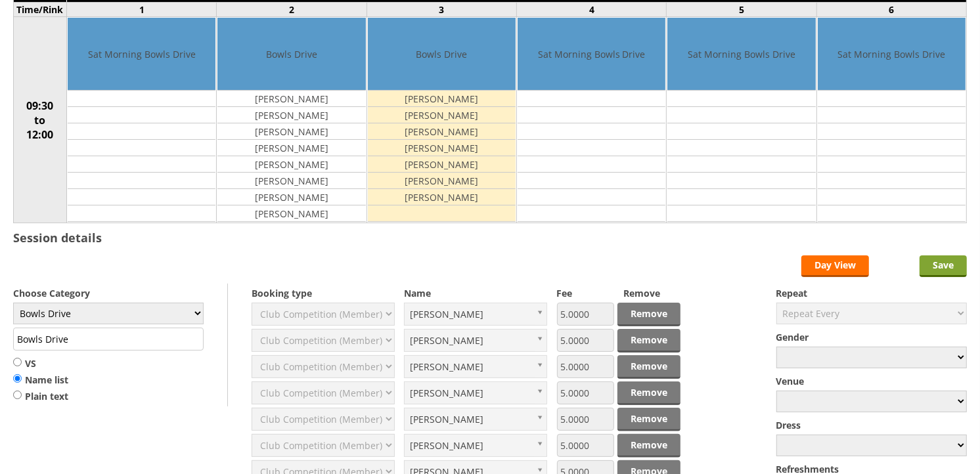 This screenshot has width=980, height=474. I want to click on a: Day View, so click(835, 266).